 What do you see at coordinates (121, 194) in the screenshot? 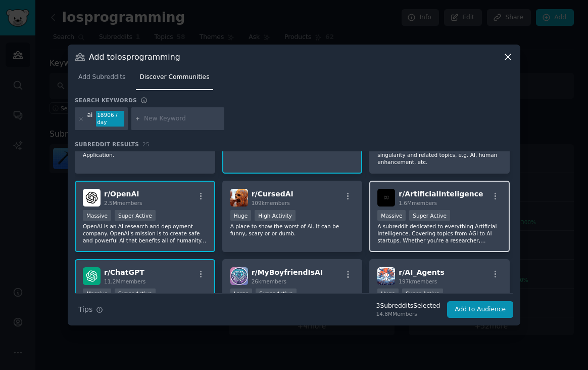
I see `span: r/ OpenAI` at bounding box center [121, 194].